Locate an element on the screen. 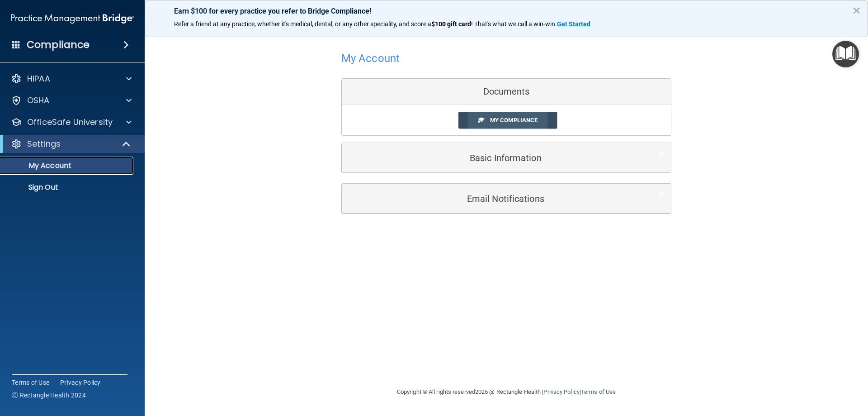 Image resolution: width=868 pixels, height=416 pixels. a: Email Notifications is located at coordinates (506, 198).